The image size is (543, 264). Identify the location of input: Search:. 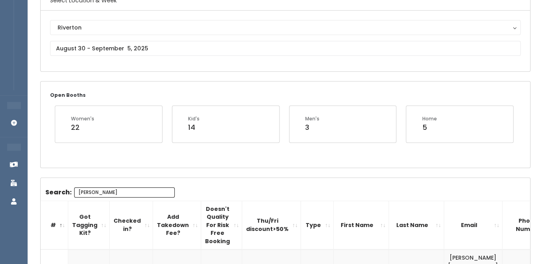
(124, 193).